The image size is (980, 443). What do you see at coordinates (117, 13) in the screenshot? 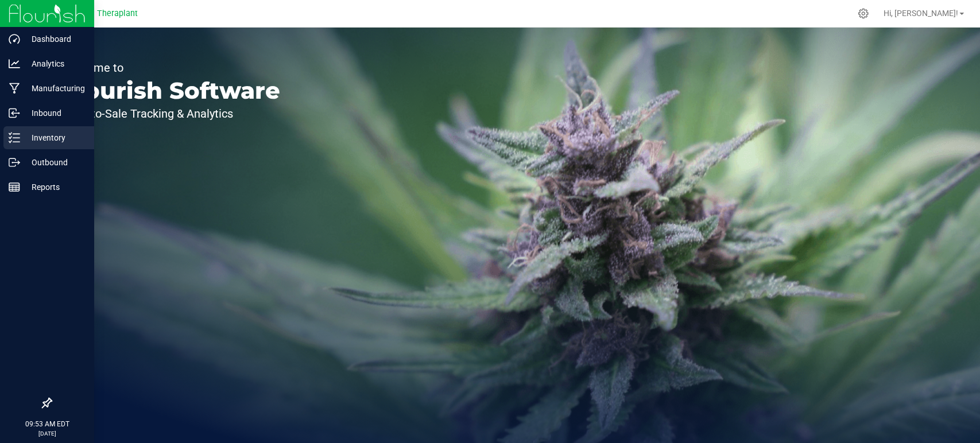
I see `span: Theraplant` at bounding box center [117, 13].